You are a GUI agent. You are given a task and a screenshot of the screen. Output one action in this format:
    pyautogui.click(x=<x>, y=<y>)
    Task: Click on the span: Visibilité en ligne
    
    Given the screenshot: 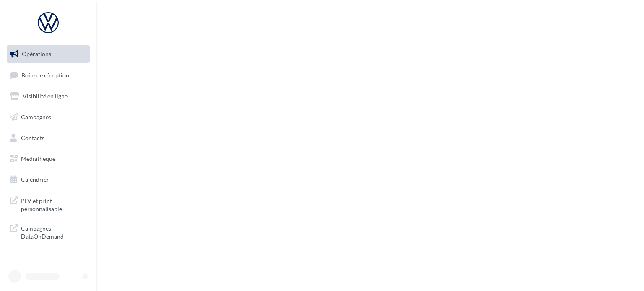 What is the action you would take?
    pyautogui.click(x=45, y=96)
    